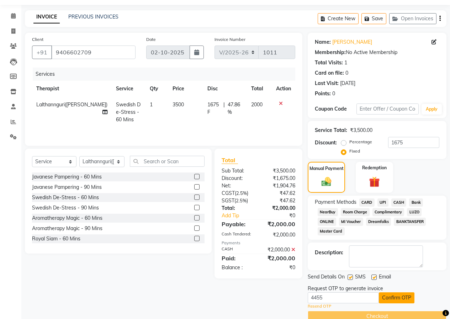 Image resolution: width=450 pixels, height=319 pixels. What do you see at coordinates (338, 18) in the screenshot?
I see `button: Create New` at bounding box center [338, 18].